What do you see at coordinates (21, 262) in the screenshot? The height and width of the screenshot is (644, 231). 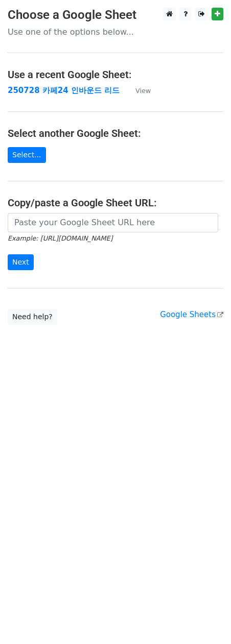 I see `input: Next` at bounding box center [21, 262].